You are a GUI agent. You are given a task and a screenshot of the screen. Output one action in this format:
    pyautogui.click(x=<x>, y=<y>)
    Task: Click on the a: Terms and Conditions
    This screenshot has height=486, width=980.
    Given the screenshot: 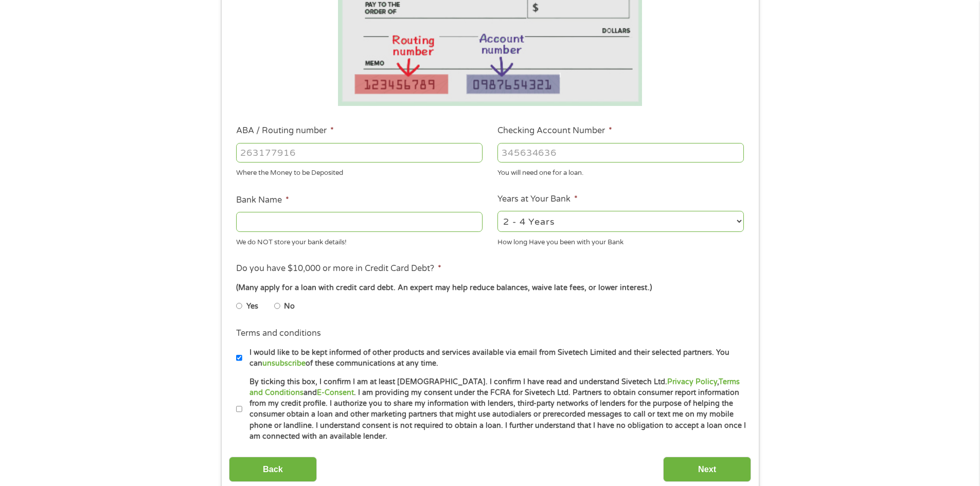 What is the action you would take?
    pyautogui.click(x=495, y=387)
    